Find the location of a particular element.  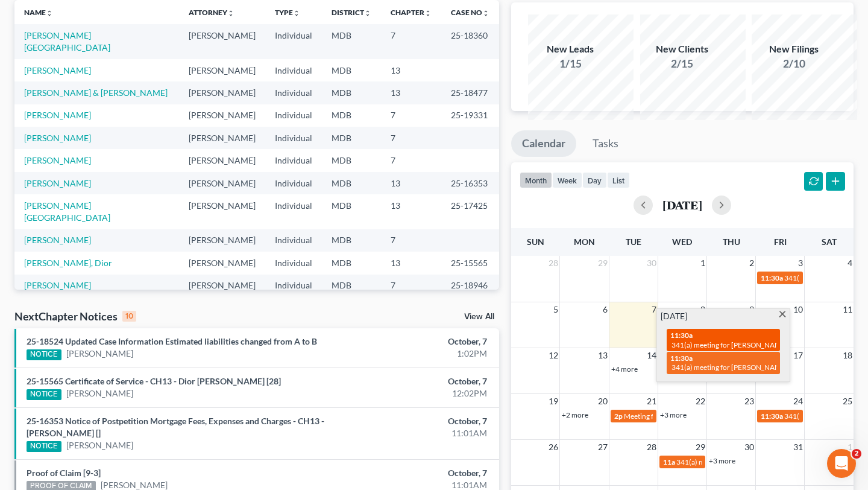

span: 11a is located at coordinates (669, 461).